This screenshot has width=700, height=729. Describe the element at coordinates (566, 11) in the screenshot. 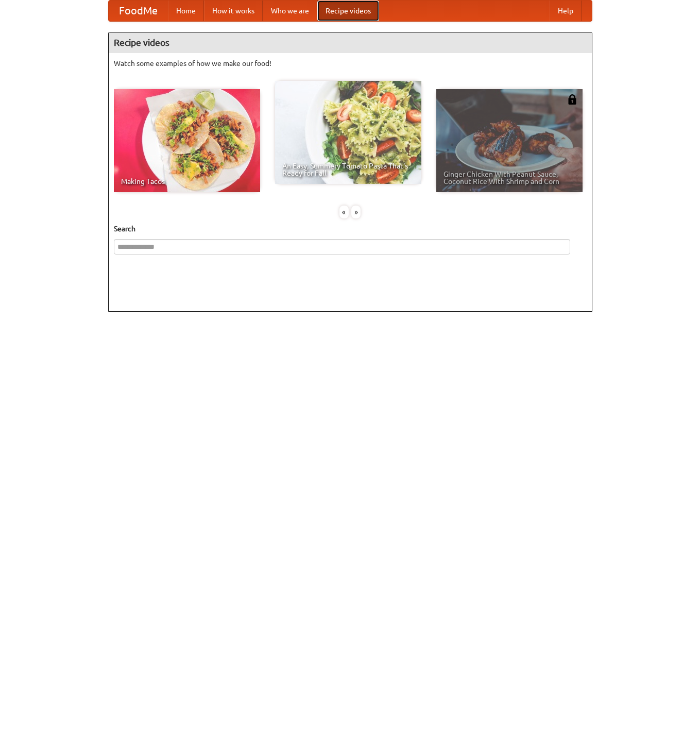

I see `a: Help` at that location.